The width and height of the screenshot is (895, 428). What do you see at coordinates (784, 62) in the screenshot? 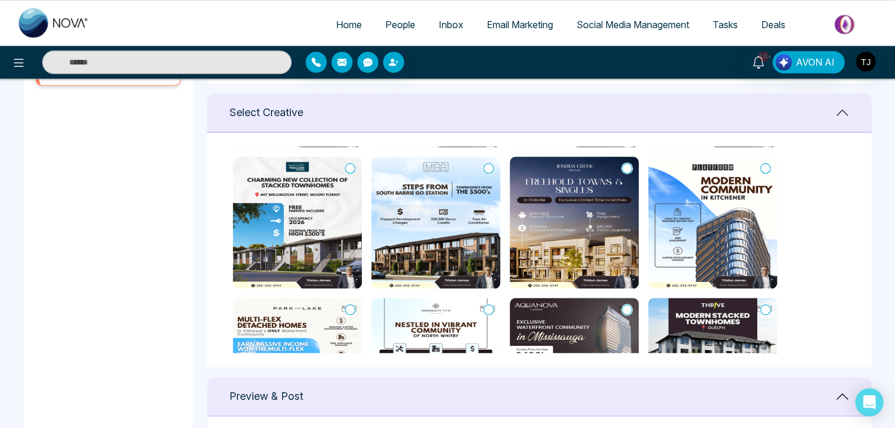
I see `img: Lead Flow` at bounding box center [784, 62].